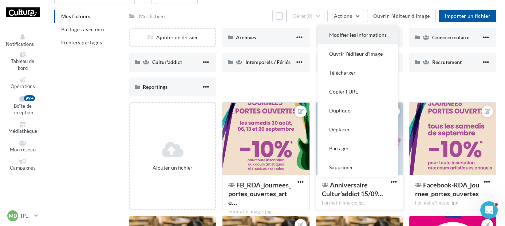  What do you see at coordinates (358, 130) in the screenshot?
I see `button: Déplacer` at bounding box center [358, 130].